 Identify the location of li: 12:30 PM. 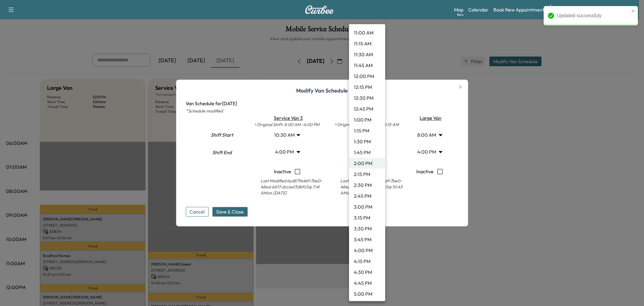
(367, 98).